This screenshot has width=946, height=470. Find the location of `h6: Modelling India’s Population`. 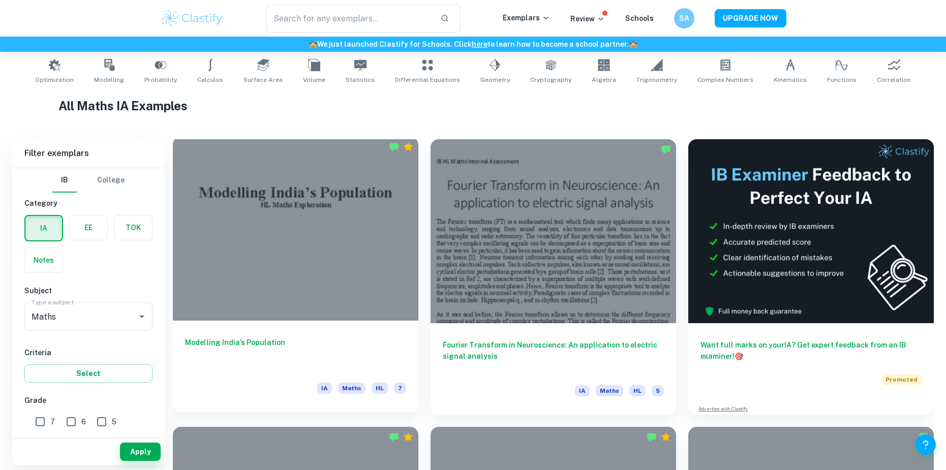

h6: Modelling India’s Population is located at coordinates (295, 354).